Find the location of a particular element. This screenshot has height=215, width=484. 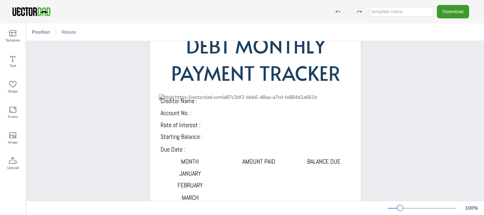

span: Due Date : is located at coordinates (173, 149).